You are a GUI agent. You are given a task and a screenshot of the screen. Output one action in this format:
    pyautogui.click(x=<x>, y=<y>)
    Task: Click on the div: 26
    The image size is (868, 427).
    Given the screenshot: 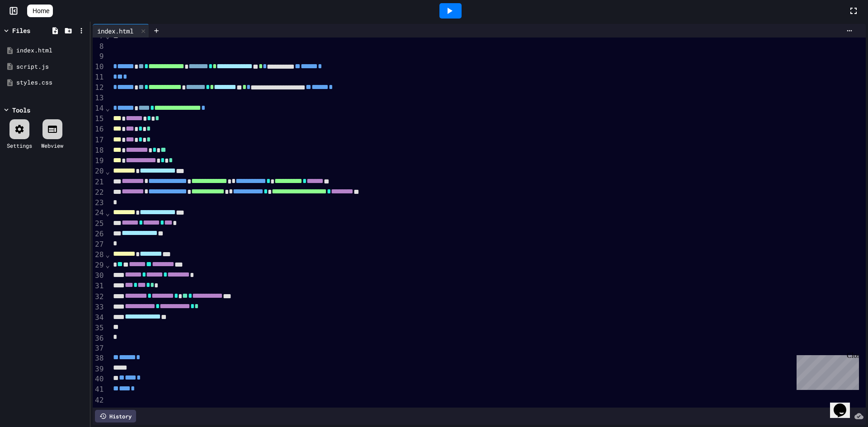 What is the action you would take?
    pyautogui.click(x=98, y=234)
    